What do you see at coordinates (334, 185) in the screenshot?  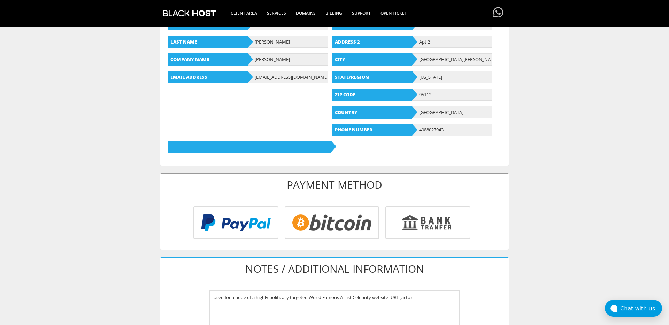 I see `h1: Payment Method` at bounding box center [334, 185].